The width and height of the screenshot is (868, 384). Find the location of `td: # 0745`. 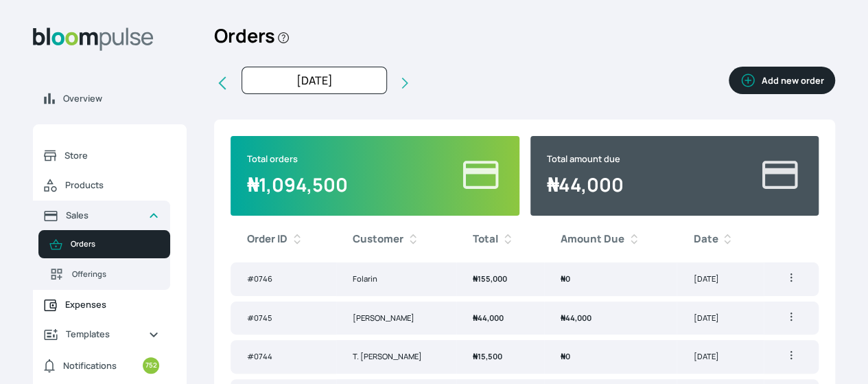

td: # 0745 is located at coordinates (283, 318).